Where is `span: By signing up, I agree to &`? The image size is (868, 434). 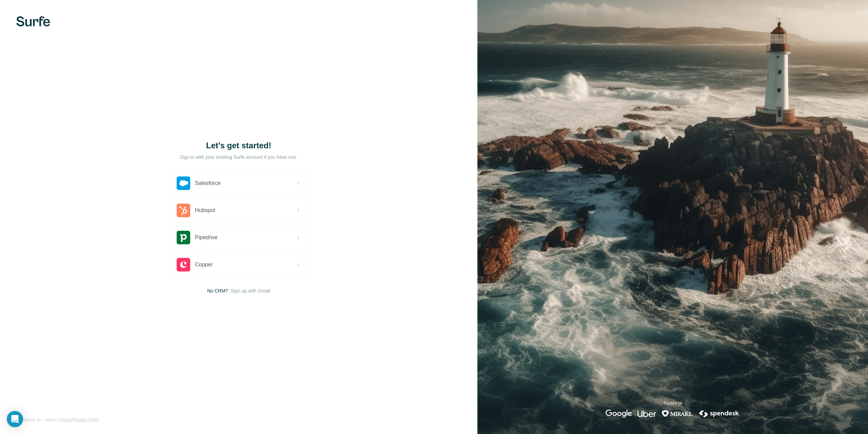 span: By signing up, I agree to & is located at coordinates (58, 420).